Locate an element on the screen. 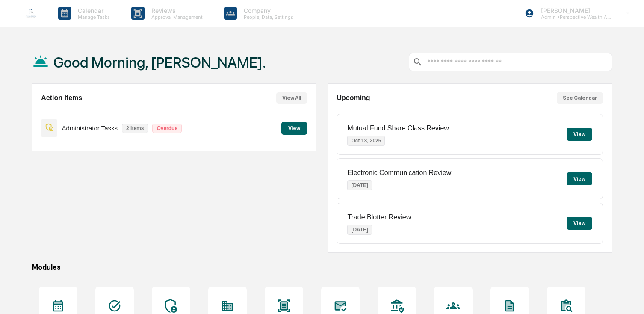 This screenshot has width=644, height=314. a: View All is located at coordinates (292, 98).